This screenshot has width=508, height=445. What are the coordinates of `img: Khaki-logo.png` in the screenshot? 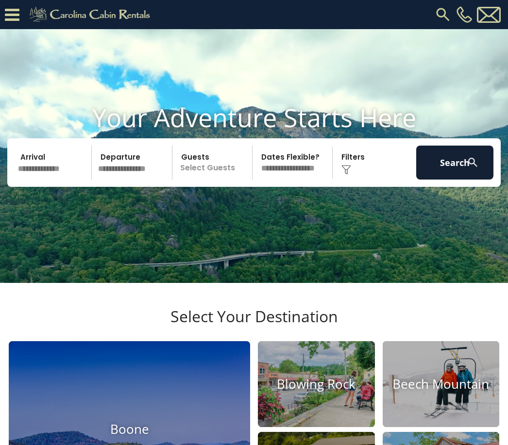 It's located at (91, 15).